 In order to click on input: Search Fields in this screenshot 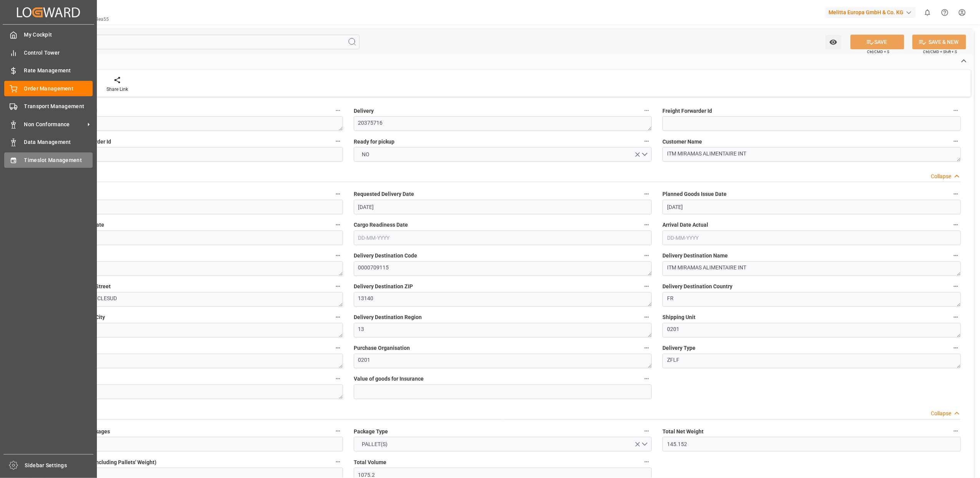, I will do `click(197, 42)`.